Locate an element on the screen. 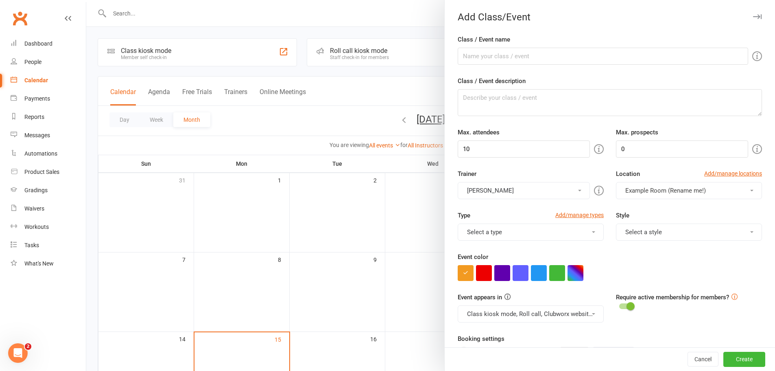 The image size is (775, 371). div: Calendar is located at coordinates (36, 80).